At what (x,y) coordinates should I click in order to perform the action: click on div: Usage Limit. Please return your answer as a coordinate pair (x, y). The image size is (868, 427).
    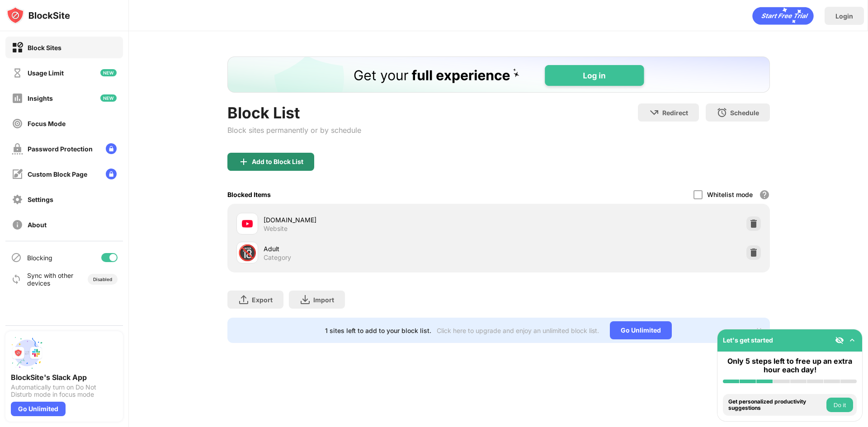
    Looking at the image, I should click on (45, 73).